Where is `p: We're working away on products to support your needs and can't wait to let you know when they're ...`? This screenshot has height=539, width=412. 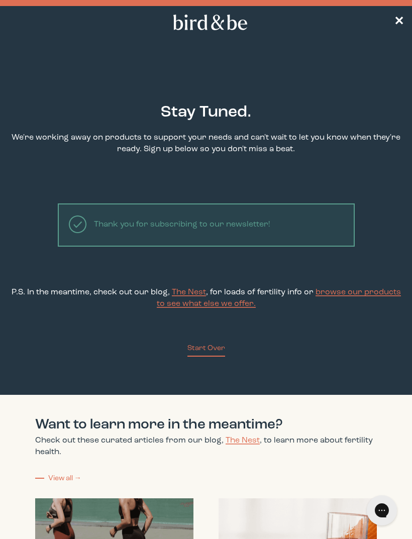 p: We're working away on products to support your needs and can't wait to let you know when they're ... is located at coordinates (206, 144).